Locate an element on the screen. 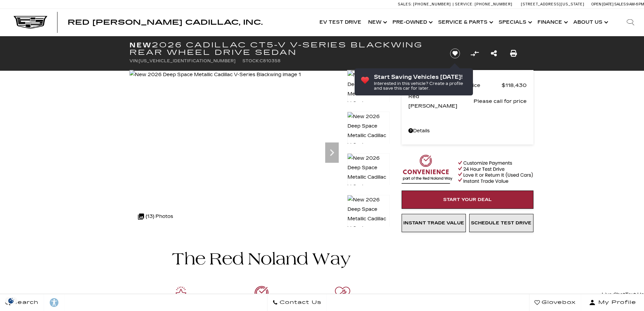  a: Start Your Deal is located at coordinates (468, 200).